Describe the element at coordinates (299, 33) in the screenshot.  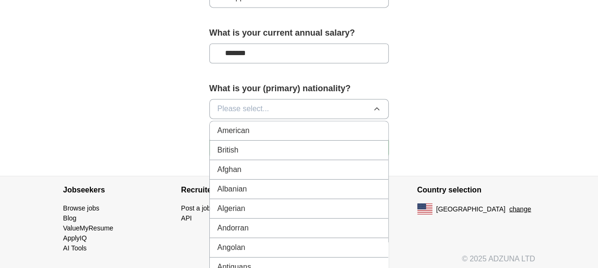
I see `label: What is your current annual salary?` at that location.